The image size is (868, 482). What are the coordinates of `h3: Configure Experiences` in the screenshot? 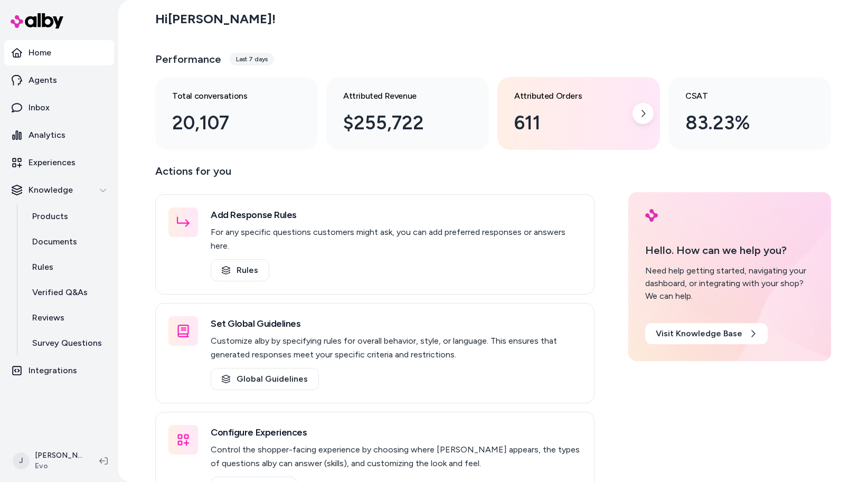 It's located at (396, 433).